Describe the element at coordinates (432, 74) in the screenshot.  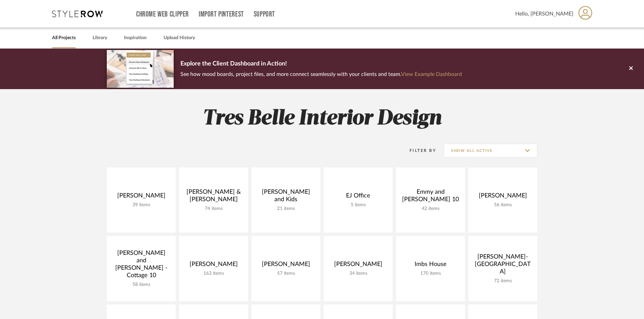
I see `a: View Example Dashboard` at that location.